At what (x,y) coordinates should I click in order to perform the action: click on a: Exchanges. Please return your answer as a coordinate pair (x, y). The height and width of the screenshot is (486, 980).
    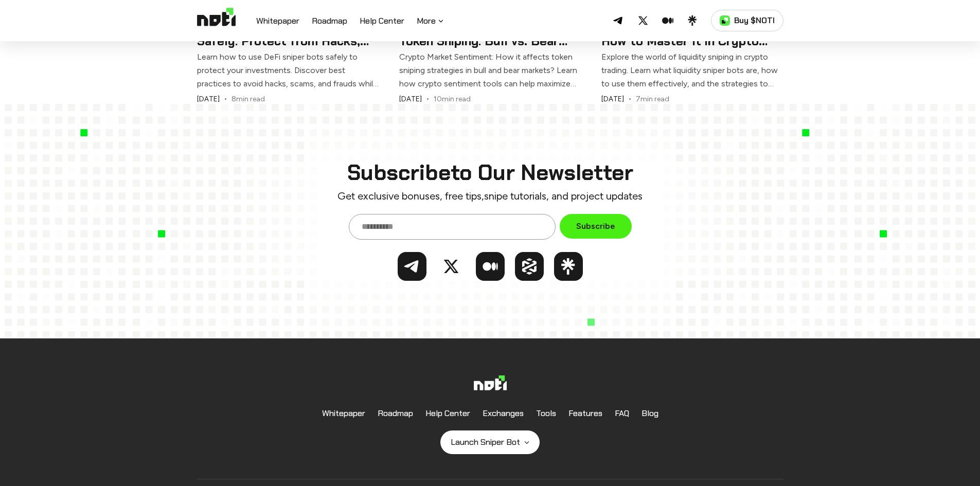
    Looking at the image, I should click on (503, 412).